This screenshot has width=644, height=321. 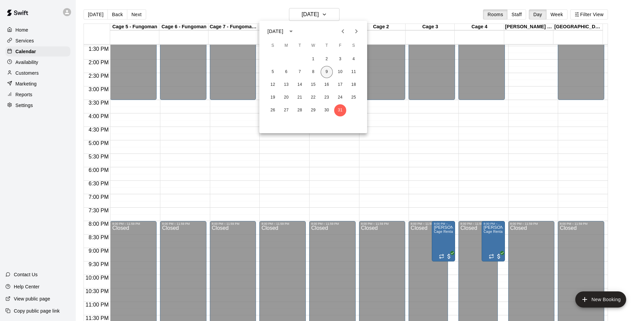 What do you see at coordinates (313, 111) in the screenshot?
I see `button: 29` at bounding box center [313, 111].